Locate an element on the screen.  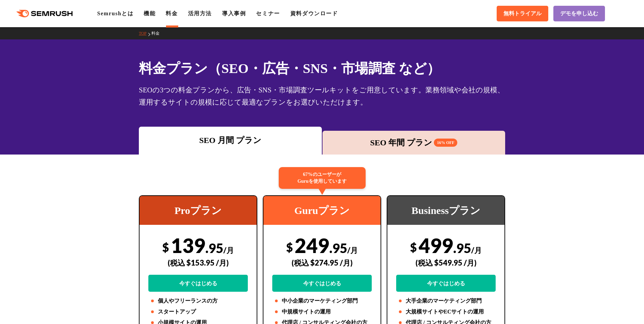
a: 資料ダウンロード is located at coordinates (314, 13).